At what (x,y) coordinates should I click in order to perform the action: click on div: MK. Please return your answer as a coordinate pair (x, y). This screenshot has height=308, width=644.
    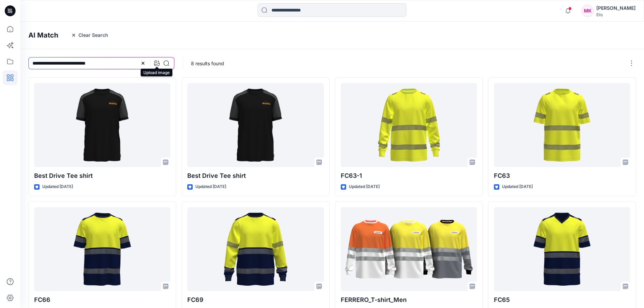
    Looking at the image, I should click on (588, 11).